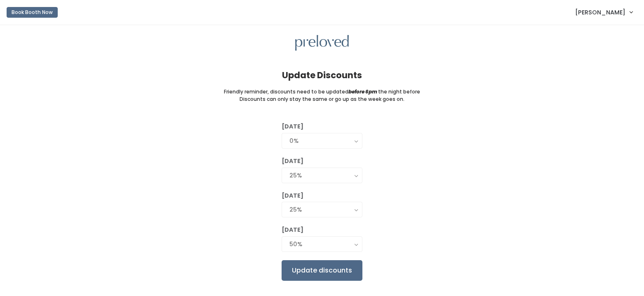 The image size is (644, 296). What do you see at coordinates (322, 43) in the screenshot?
I see `img: preloved logo` at bounding box center [322, 43].